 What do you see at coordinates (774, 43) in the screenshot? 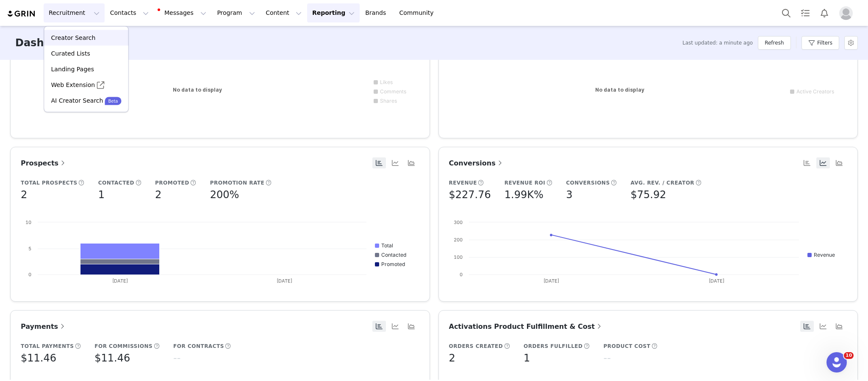
I see `button: Refresh` at bounding box center [774, 43].